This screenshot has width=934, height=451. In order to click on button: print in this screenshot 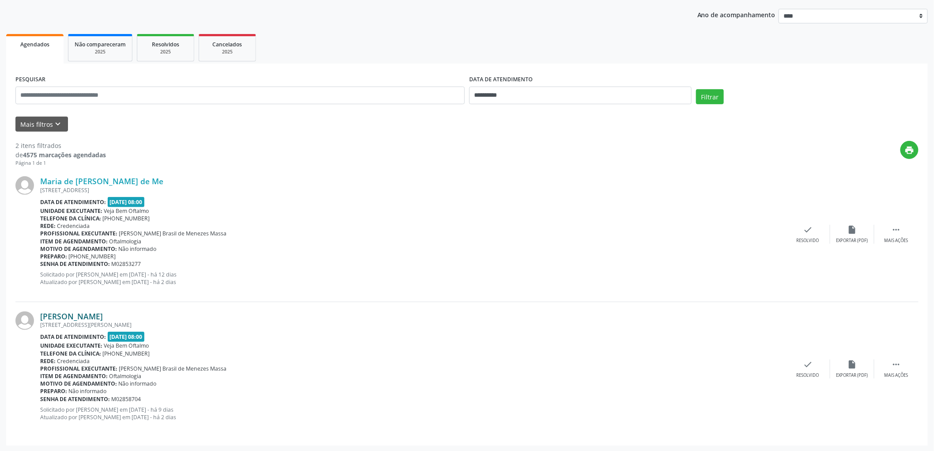, I will do `click(910, 150)`.